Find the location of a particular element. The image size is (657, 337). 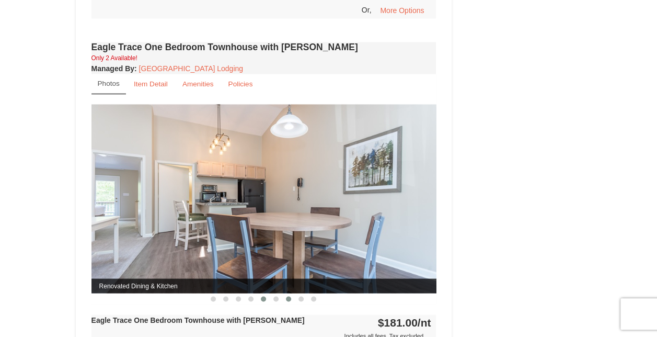

img: Renovated Dining & Kitchen is located at coordinates (264, 198).